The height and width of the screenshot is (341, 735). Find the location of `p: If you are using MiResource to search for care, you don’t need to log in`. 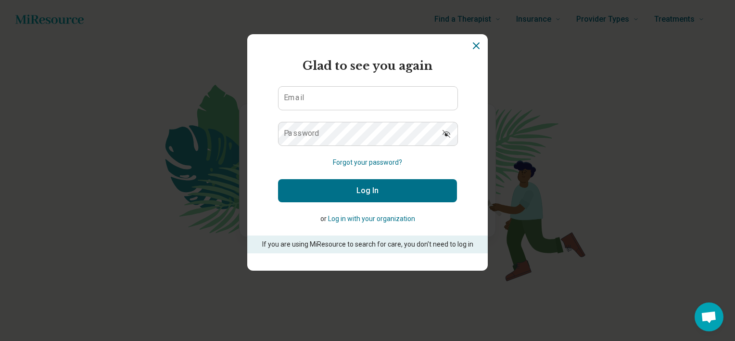

p: If you are using MiResource to search for care, you don’t need to log in is located at coordinates (368, 244).